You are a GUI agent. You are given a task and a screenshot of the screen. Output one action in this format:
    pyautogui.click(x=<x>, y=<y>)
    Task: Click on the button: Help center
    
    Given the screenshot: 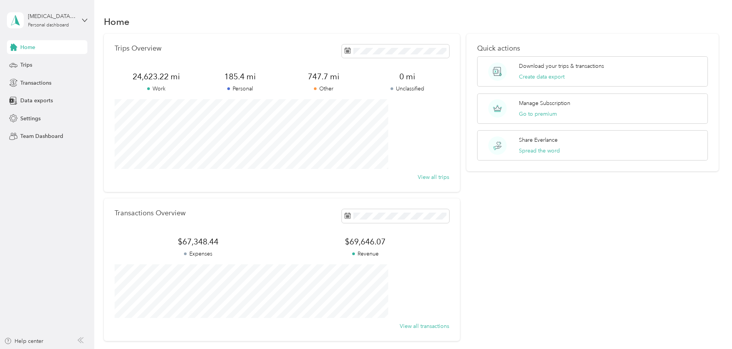 What is the action you would take?
    pyautogui.click(x=24, y=341)
    